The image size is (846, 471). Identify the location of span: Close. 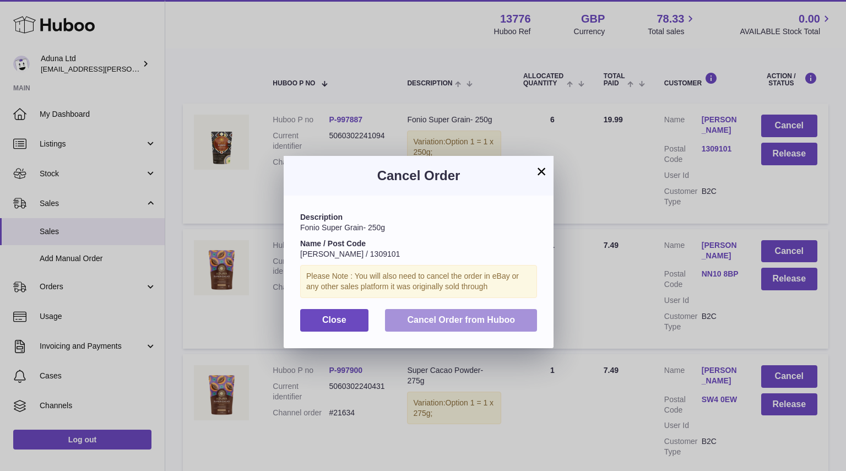
(334, 319).